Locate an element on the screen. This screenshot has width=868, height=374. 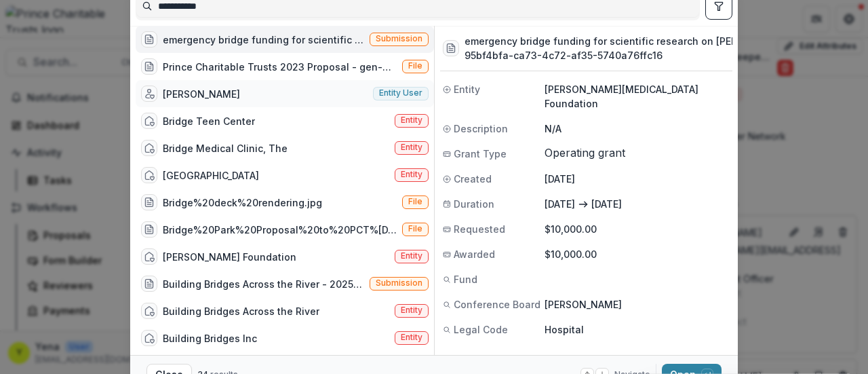
span: Entity user is located at coordinates (401, 93).